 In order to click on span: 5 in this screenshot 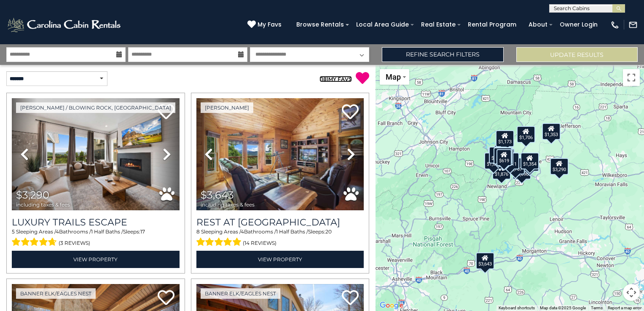, I will do `click(13, 232)`.